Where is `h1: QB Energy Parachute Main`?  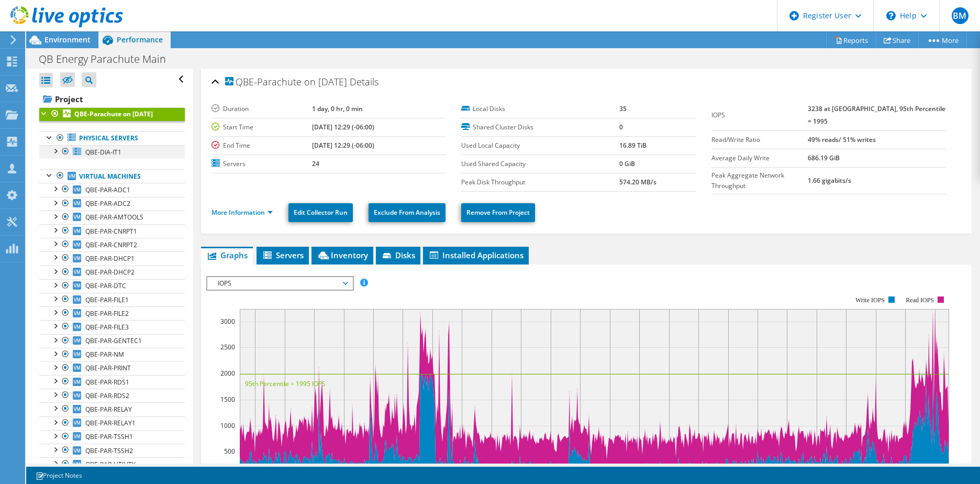 h1: QB Energy Parachute Main is located at coordinates (108, 59).